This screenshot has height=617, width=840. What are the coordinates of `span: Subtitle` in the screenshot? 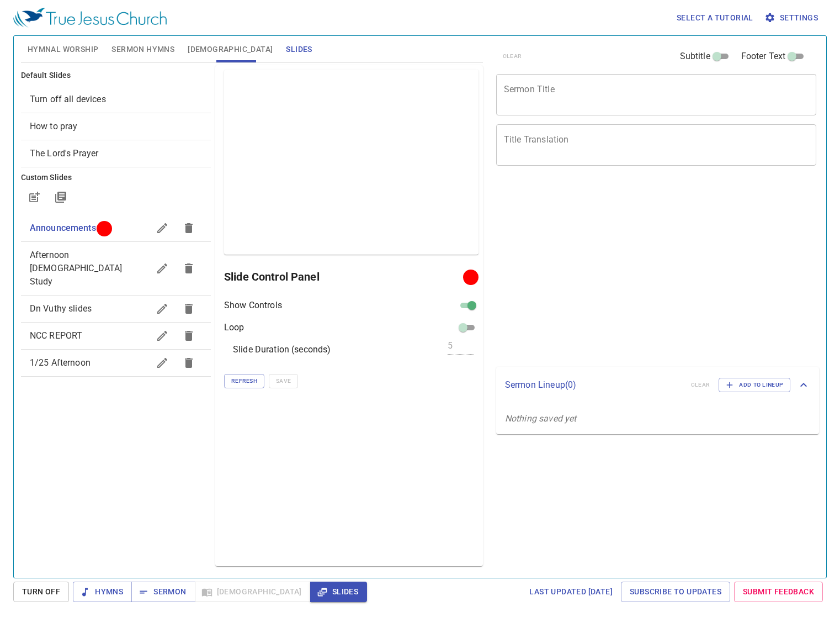 It's located at (695, 56).